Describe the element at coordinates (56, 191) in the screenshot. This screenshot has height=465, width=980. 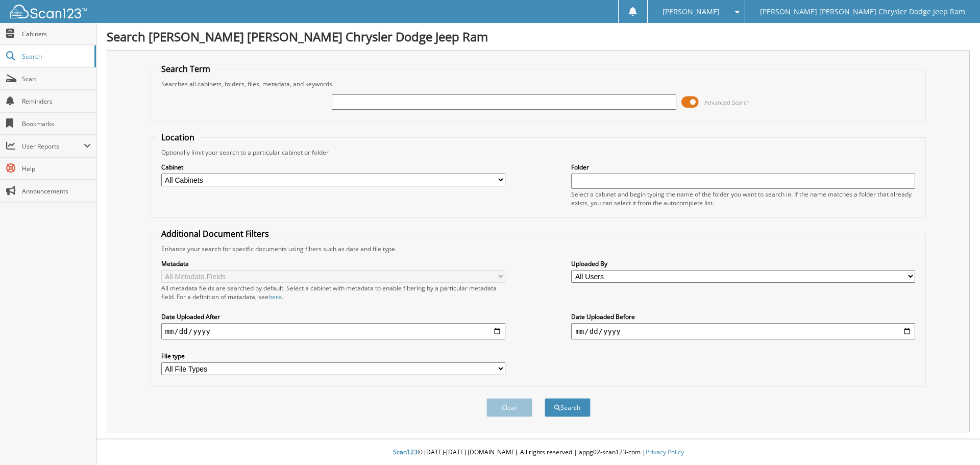
I see `span: Announcements` at that location.